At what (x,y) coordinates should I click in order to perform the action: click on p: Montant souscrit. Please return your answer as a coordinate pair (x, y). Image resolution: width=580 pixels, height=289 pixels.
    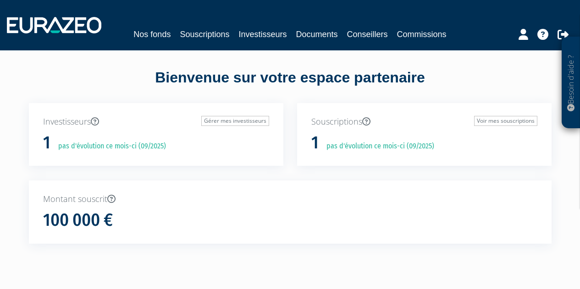
    Looking at the image, I should click on (290, 199).